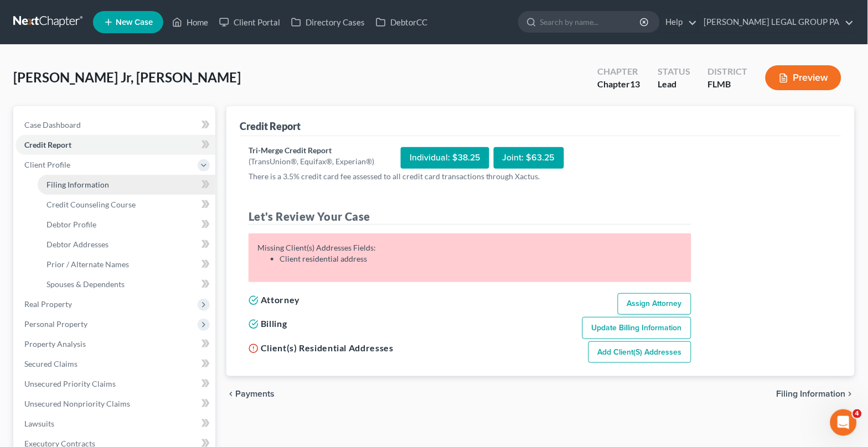 This screenshot has width=868, height=447. I want to click on a: Unsecured Nonpriority Claims, so click(115, 404).